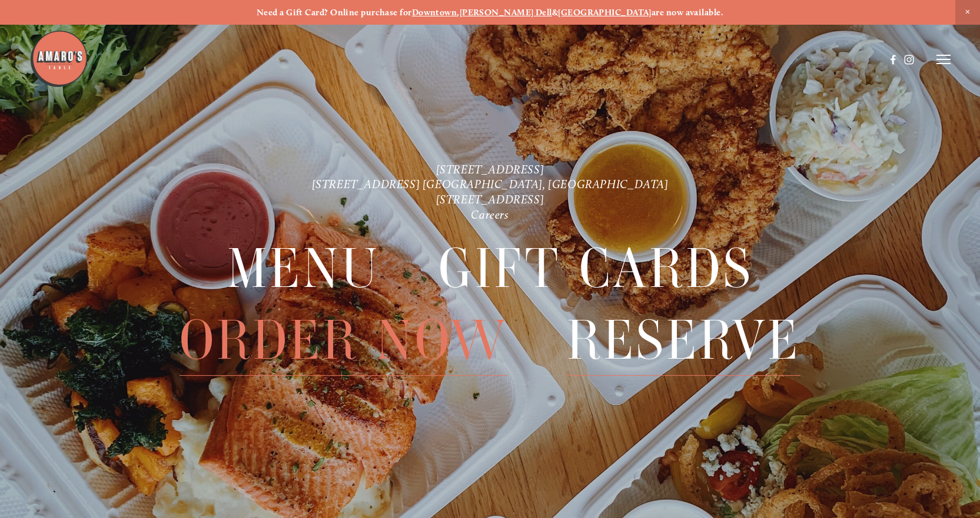  Describe the element at coordinates (59, 59) in the screenshot. I see `img: Amaro's Table` at that location.